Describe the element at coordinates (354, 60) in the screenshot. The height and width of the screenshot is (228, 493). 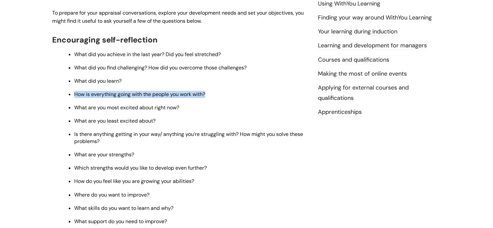
I see `a: Courses and qualifications` at that location.